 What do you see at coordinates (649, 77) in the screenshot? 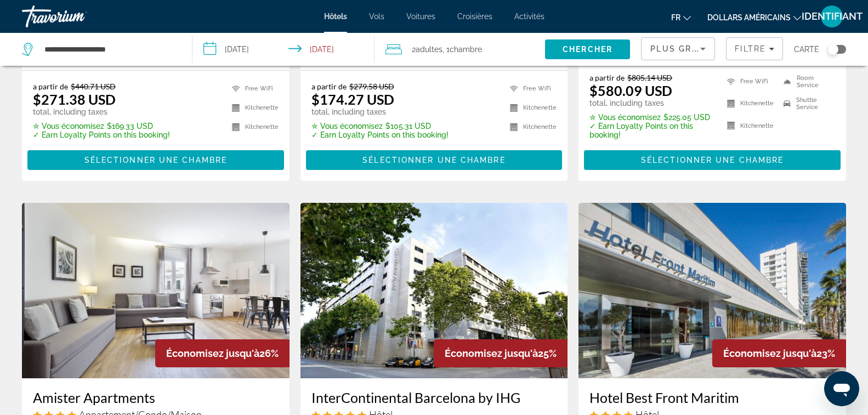
I see `del: $805.14 USD` at bounding box center [649, 77].